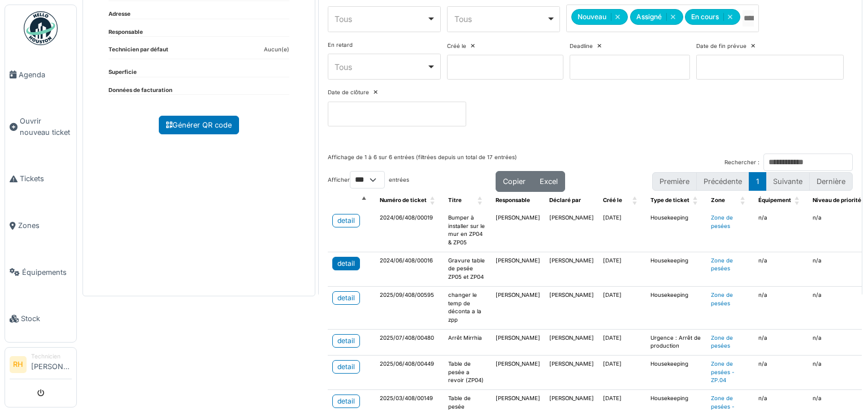  What do you see at coordinates (753, 181) in the screenshot?
I see `nav: pagination` at bounding box center [753, 181].